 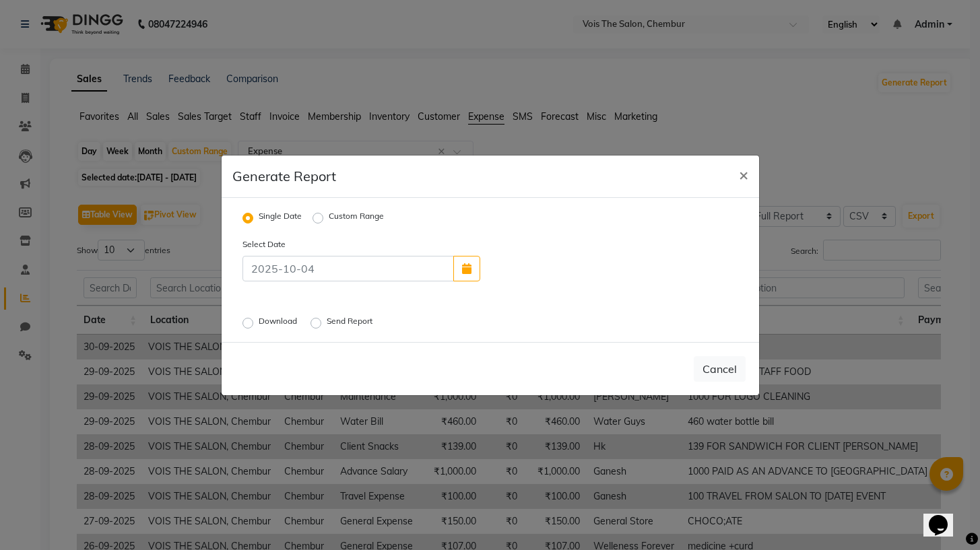 What do you see at coordinates (357, 218) in the screenshot?
I see `label: Custom Range` at bounding box center [357, 218].